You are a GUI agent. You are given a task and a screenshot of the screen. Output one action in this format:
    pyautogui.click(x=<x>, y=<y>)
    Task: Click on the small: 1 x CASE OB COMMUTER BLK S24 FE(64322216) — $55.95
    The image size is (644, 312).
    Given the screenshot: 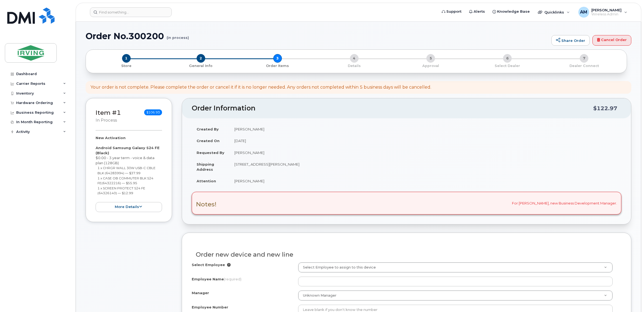 What is the action you would take?
    pyautogui.click(x=125, y=181)
    